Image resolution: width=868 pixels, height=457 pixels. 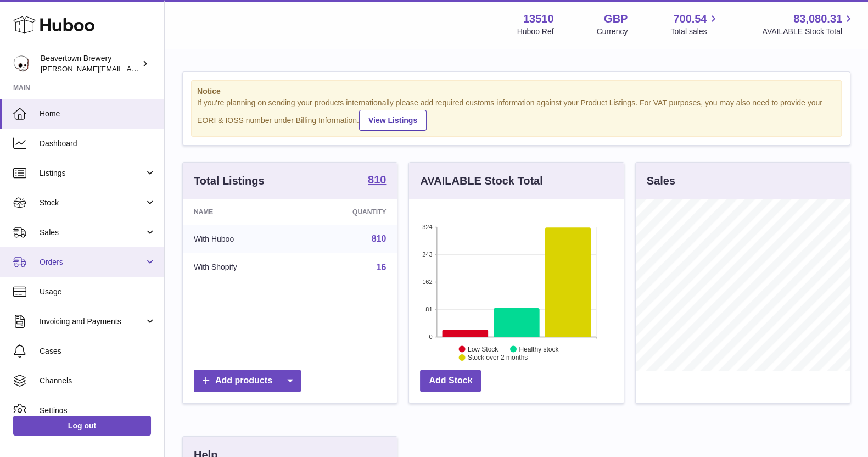 I want to click on th: Name, so click(x=240, y=212).